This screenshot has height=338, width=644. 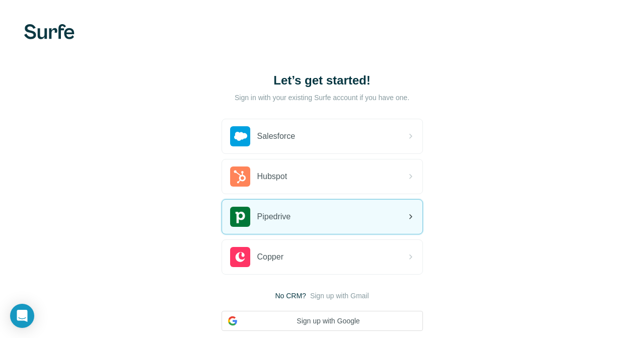 I want to click on span: Sign up with Gmail, so click(x=339, y=296).